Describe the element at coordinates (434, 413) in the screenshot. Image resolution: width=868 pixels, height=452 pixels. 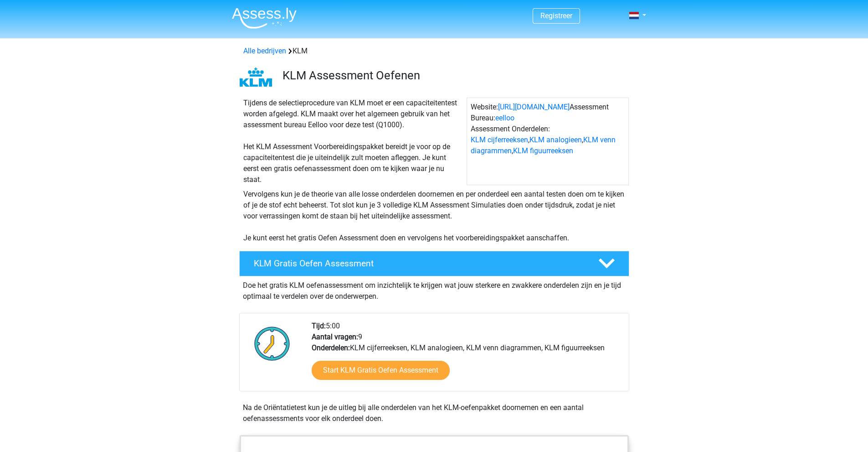
I see `div: Na de Oriëntatietest kun je de uitleg bij alle onderdelen van het KLM-oefenpakket doornemen en ee...` at that location.